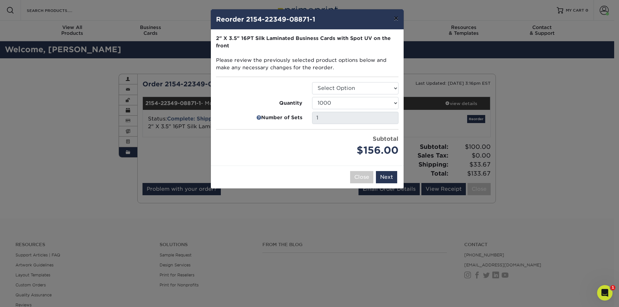  I want to click on p: Please review the previously selected product options below and make any necessary changes for th..., so click(307, 53).